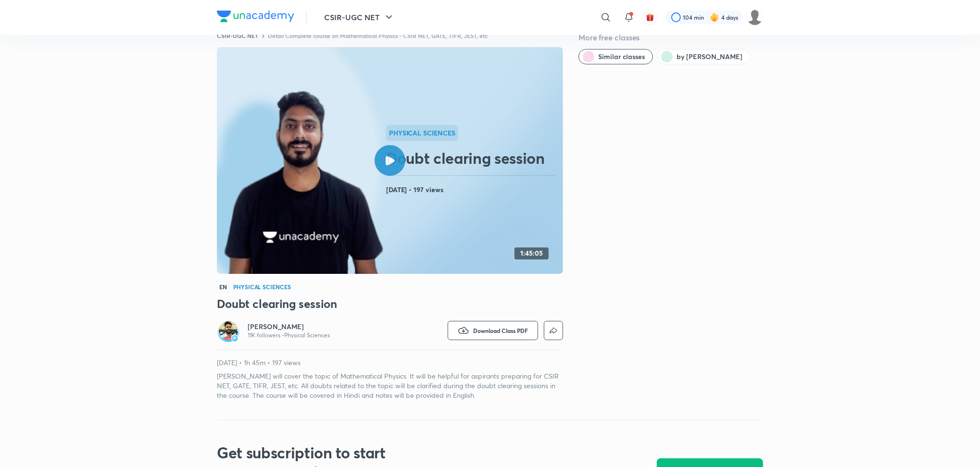 The width and height of the screenshot is (980, 467). What do you see at coordinates (473, 158) in the screenshot?
I see `h2: Doubt clearing session` at bounding box center [473, 158].